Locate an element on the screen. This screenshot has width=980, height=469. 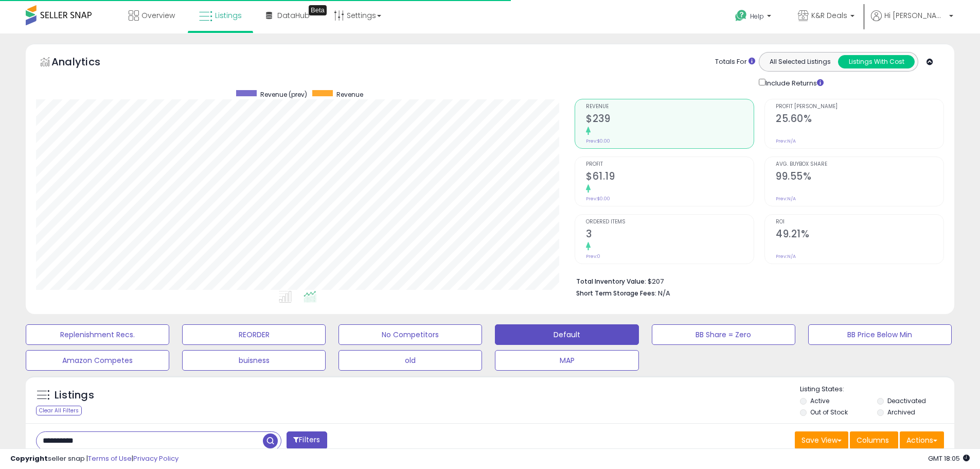
span: Avg. Buybox Share is located at coordinates (859, 165).